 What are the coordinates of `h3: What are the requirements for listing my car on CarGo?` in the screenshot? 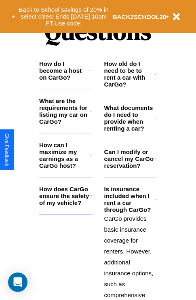 It's located at (64, 111).